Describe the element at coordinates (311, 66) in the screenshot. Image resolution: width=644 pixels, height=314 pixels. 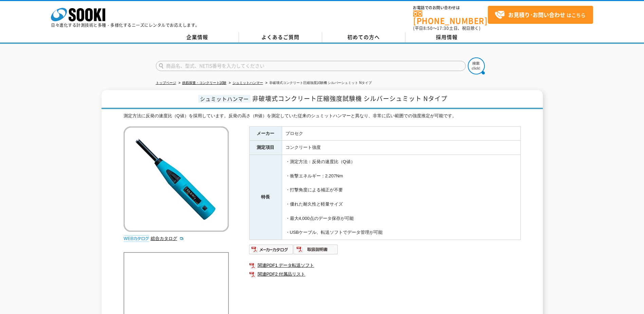
I see `input: 商品名、型式、NETIS番号を入力してください` at that location.